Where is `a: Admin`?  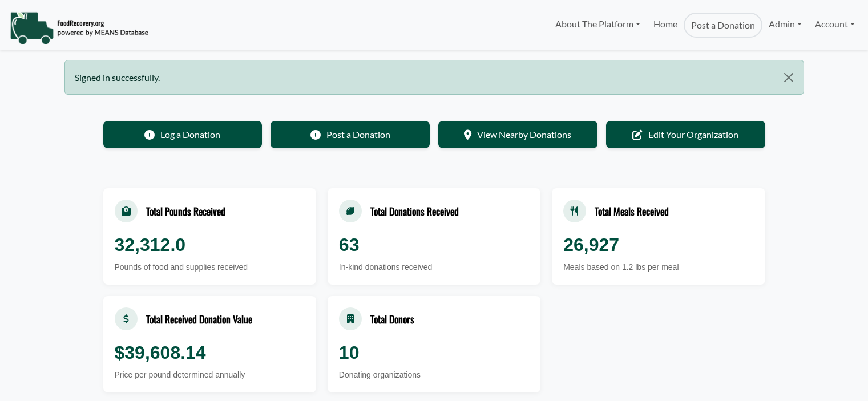 a: Admin is located at coordinates (785, 24).